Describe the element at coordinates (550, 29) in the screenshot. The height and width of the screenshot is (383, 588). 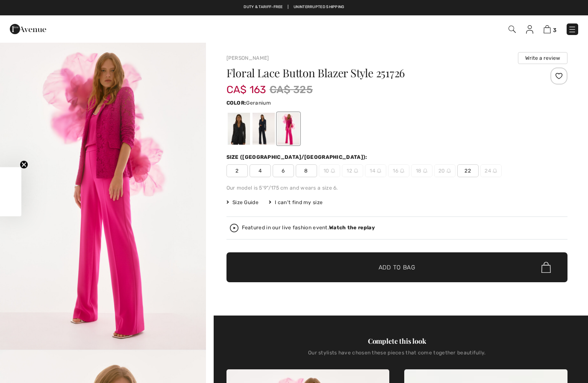
I see `a: 3` at that location.